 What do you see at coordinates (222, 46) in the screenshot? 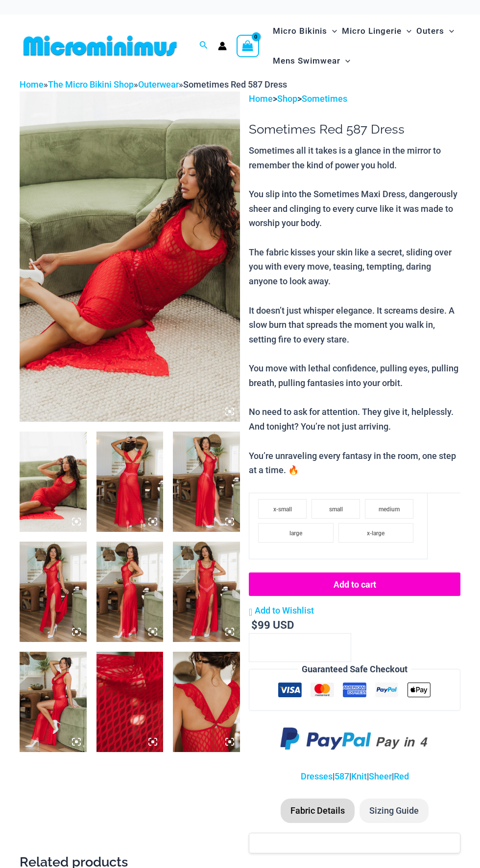
I see `a: Account icon link` at bounding box center [222, 46].